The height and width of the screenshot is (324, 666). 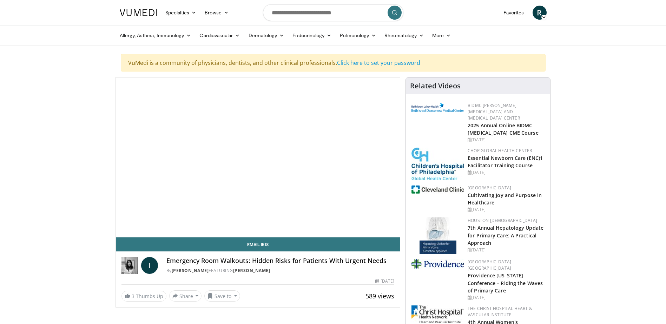 What do you see at coordinates (181, 13) in the screenshot?
I see `a: Specialties` at bounding box center [181, 13].